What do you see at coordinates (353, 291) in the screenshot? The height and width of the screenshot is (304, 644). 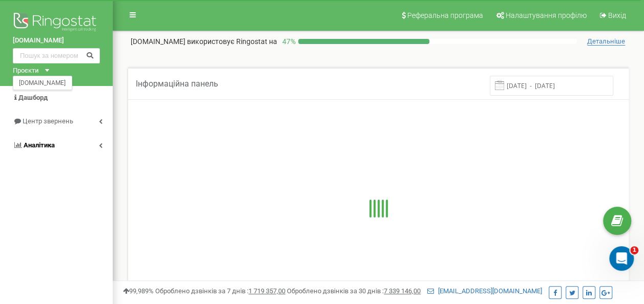 I see `span: Оброблено дзвінків за 30 днів :` at bounding box center [353, 291].